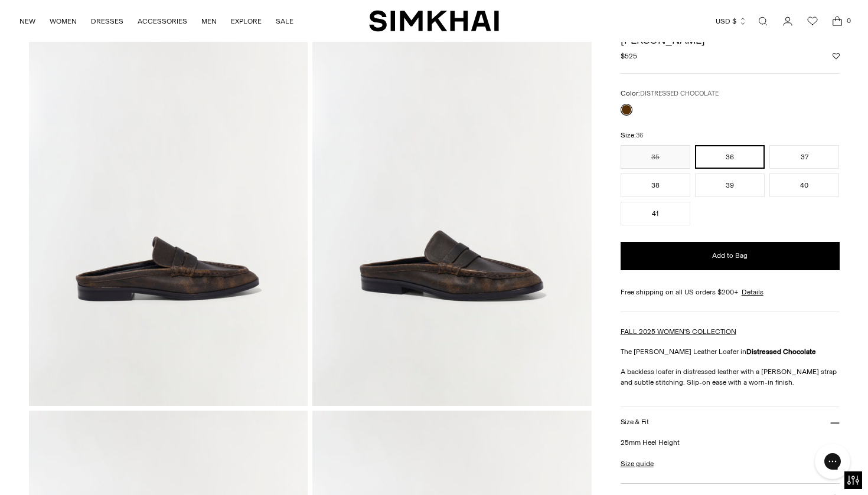 Image resolution: width=868 pixels, height=495 pixels. Describe the element at coordinates (679, 93) in the screenshot. I see `span: DISTRESSED CHOCOLATE` at that location.